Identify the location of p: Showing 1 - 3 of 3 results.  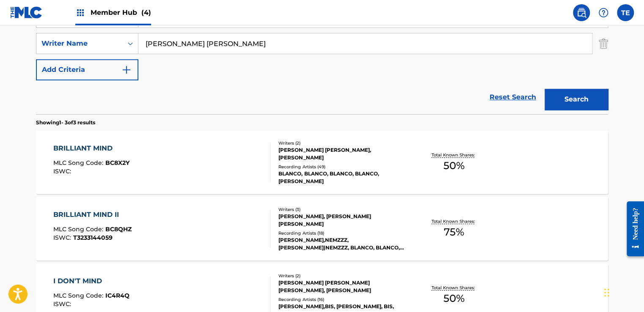
(66, 122).